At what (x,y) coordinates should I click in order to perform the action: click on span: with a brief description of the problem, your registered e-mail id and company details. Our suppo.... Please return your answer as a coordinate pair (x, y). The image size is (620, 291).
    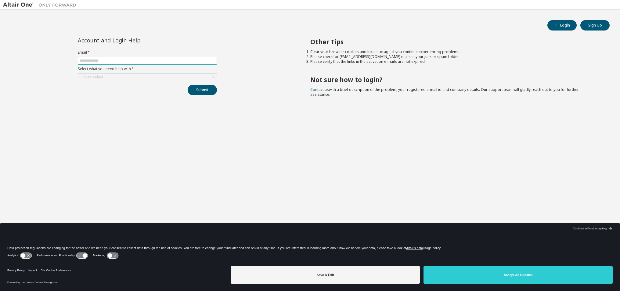
    Looking at the image, I should click on (444, 92).